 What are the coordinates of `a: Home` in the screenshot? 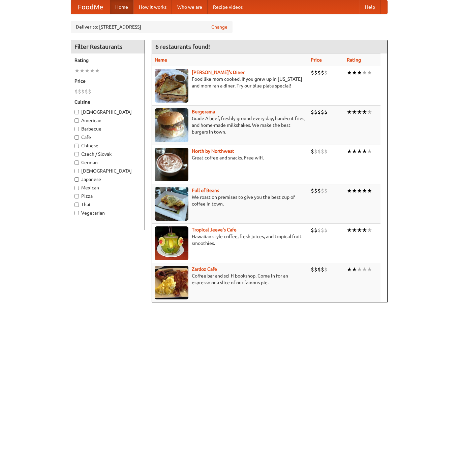 It's located at (121, 7).